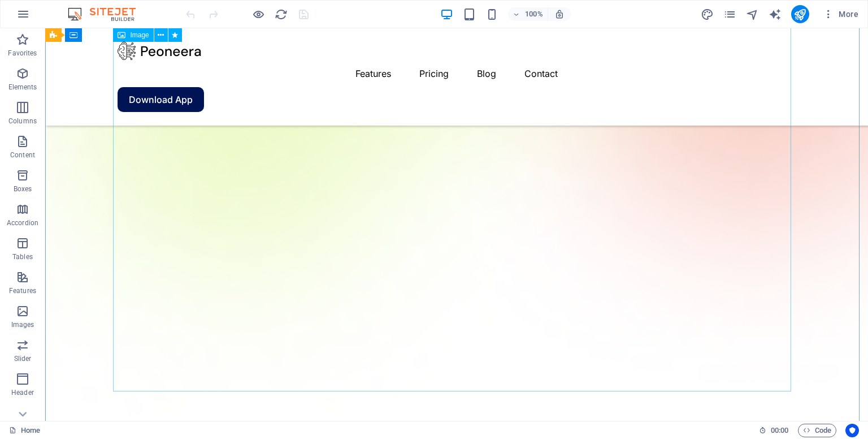 Image resolution: width=868 pixels, height=439 pixels. I want to click on button: reload, so click(281, 14).